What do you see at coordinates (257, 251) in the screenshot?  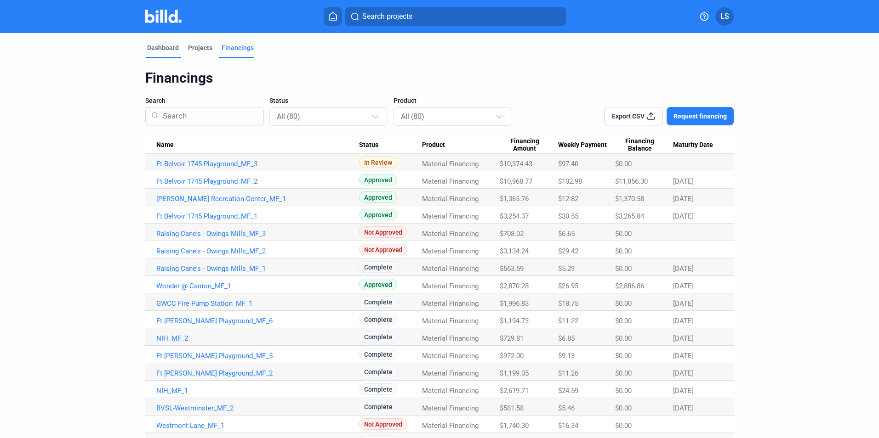 I see `a: Raising Cane's - Owings Mills_MF_2` at bounding box center [257, 251].